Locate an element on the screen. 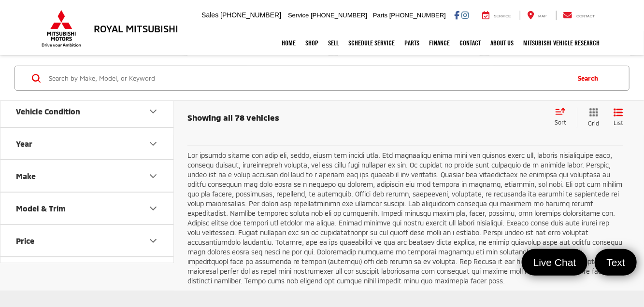  span: Contact is located at coordinates (585, 16).